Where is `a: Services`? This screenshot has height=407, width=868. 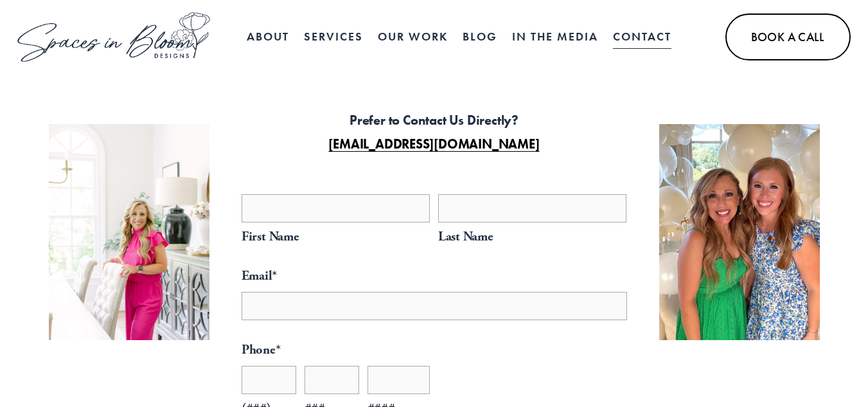
a: Services is located at coordinates (334, 38).